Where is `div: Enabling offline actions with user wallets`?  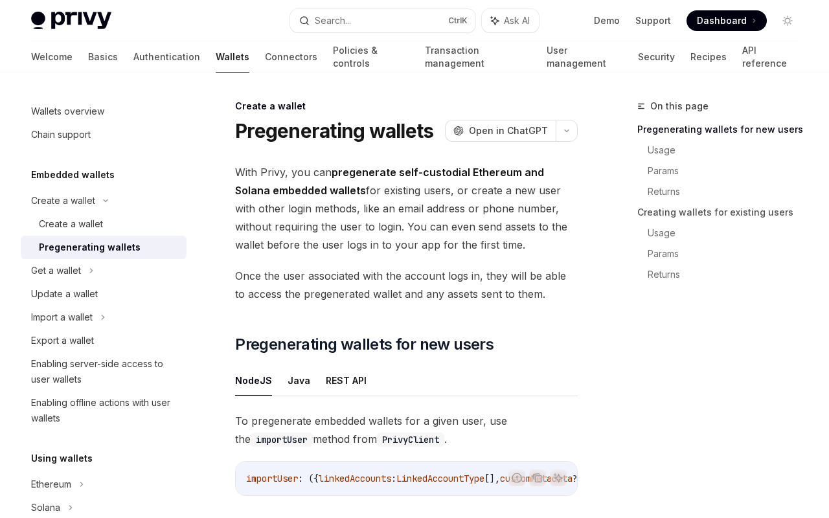 div: Enabling offline actions with user wallets is located at coordinates (105, 411).